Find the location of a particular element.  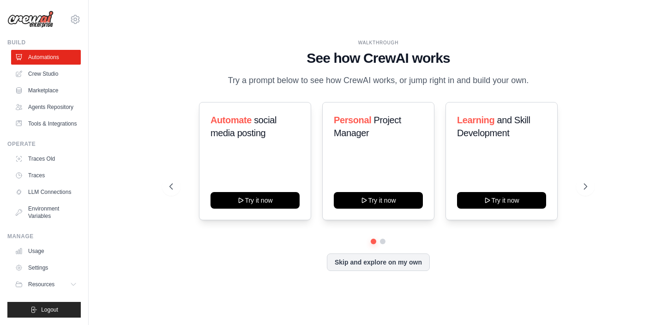

div: Build is located at coordinates (44, 42).